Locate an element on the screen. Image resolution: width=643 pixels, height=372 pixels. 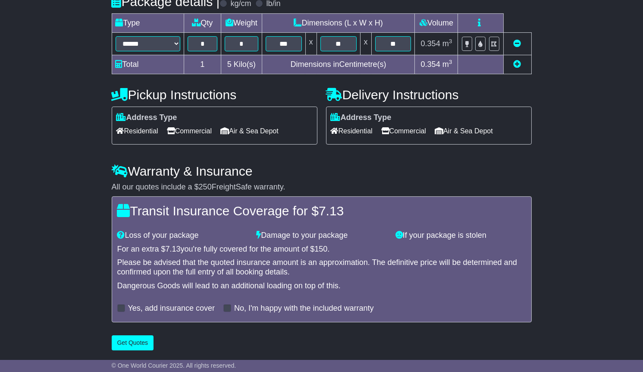
h4: Pickup Instructions is located at coordinates (214, 94).